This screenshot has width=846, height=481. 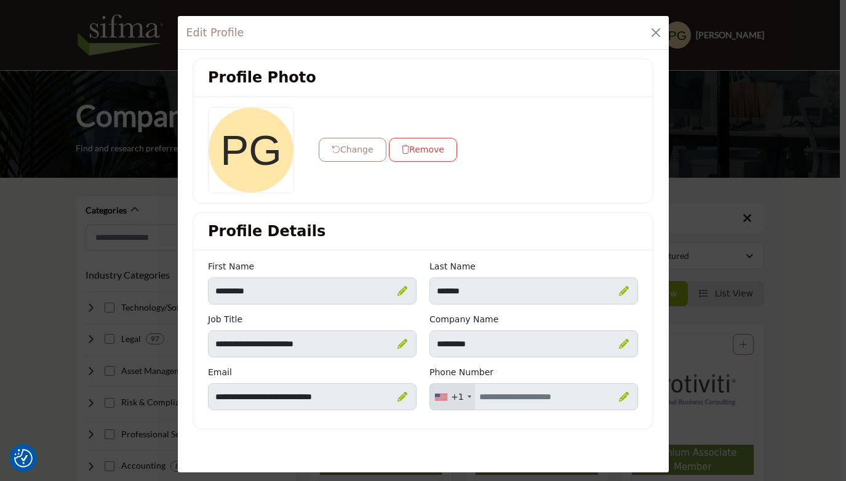 What do you see at coordinates (353, 150) in the screenshot?
I see `button: Change` at bounding box center [353, 150].